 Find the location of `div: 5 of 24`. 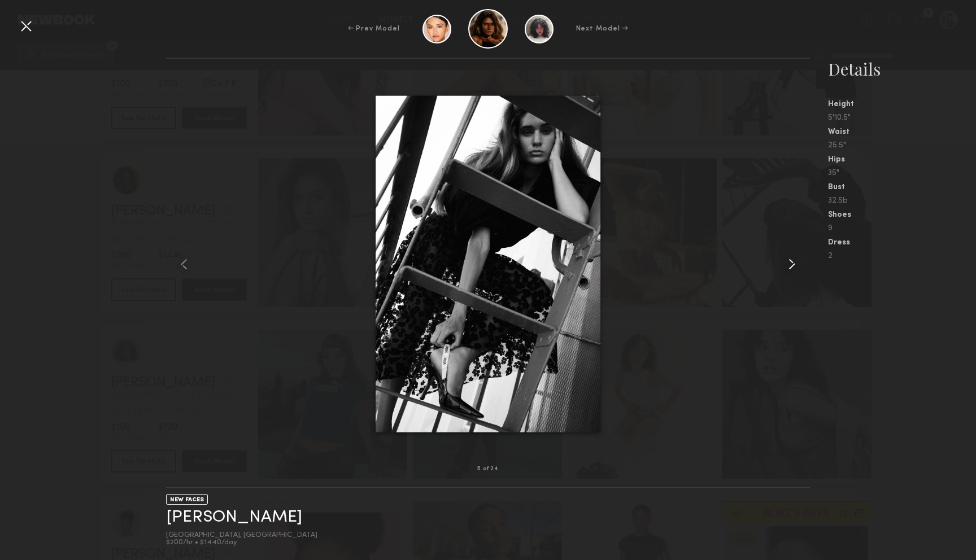

div: 5 of 24 is located at coordinates (488, 469).